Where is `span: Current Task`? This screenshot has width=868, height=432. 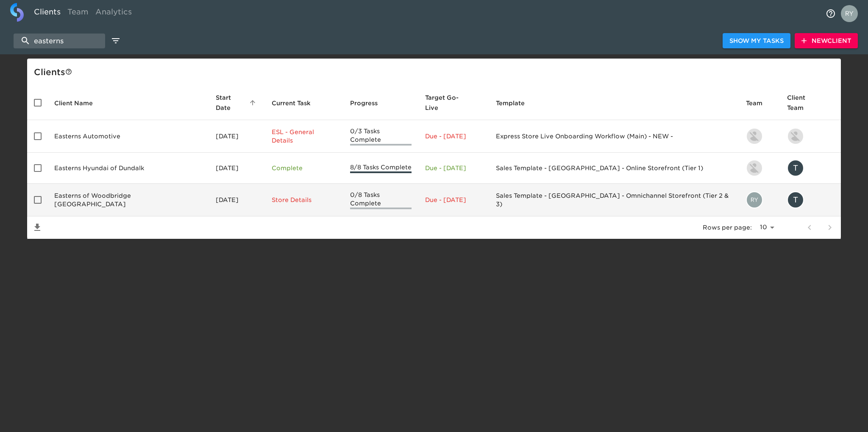 span: Current Task is located at coordinates (297, 103).